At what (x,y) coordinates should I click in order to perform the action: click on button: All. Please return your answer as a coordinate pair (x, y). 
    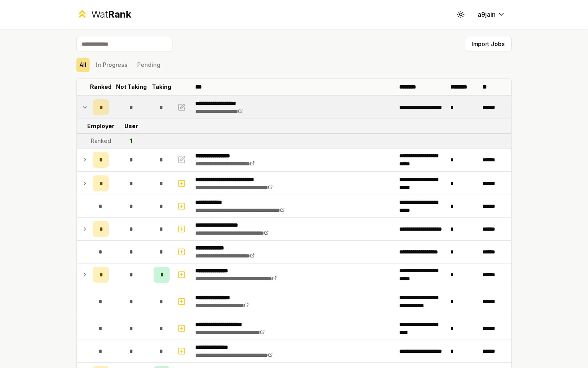
    Looking at the image, I should click on (83, 65).